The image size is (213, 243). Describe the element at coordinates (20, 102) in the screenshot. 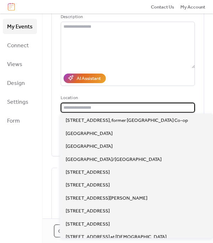

I see `a: Settings` at that location.